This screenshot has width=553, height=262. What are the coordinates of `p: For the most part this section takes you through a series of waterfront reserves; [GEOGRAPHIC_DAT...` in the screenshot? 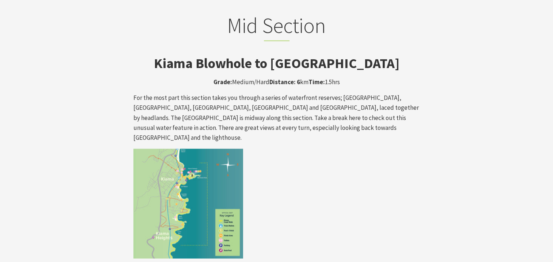 It's located at (277, 118).